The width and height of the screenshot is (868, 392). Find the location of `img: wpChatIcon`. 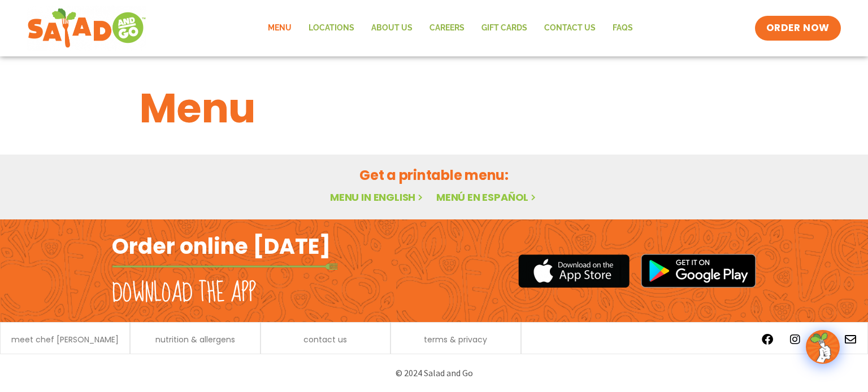

img: wpChatIcon is located at coordinates (823, 347).